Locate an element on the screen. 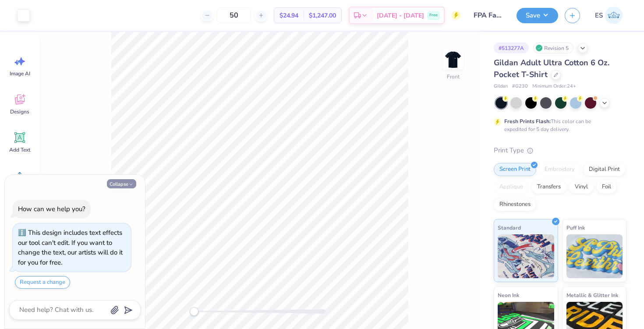 Image resolution: width=644 pixels, height=329 pixels. button: Save is located at coordinates (537, 15).